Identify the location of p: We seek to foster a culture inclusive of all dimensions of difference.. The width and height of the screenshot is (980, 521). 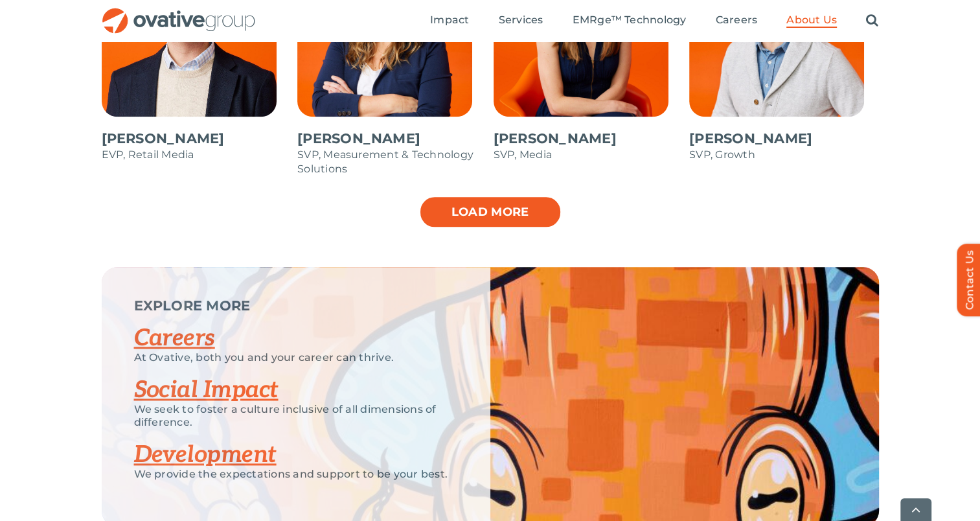
(296, 416).